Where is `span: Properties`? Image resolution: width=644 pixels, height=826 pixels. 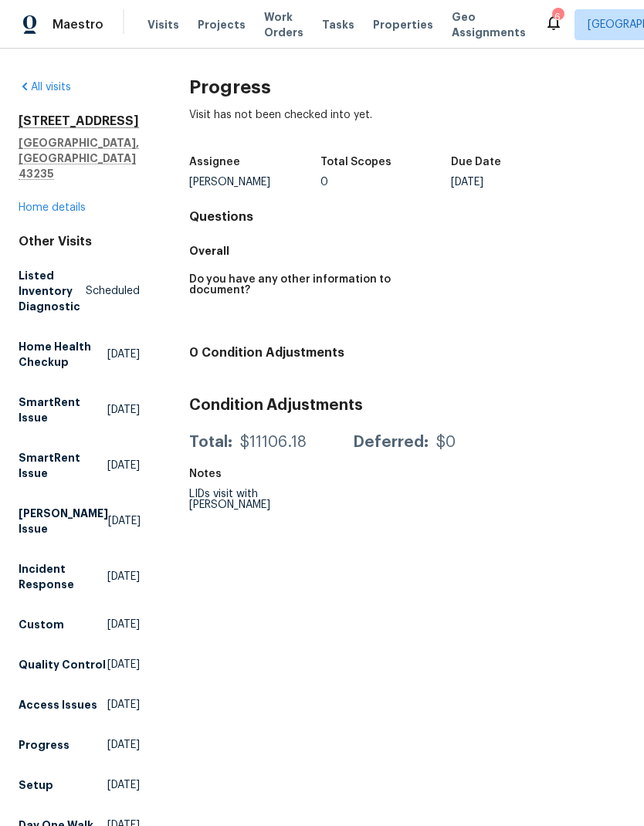 span: Properties is located at coordinates (403, 25).